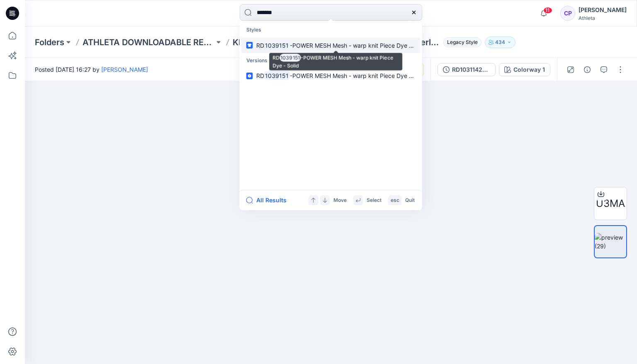 This screenshot has height=364, width=637. I want to click on a: Folders, so click(49, 43).